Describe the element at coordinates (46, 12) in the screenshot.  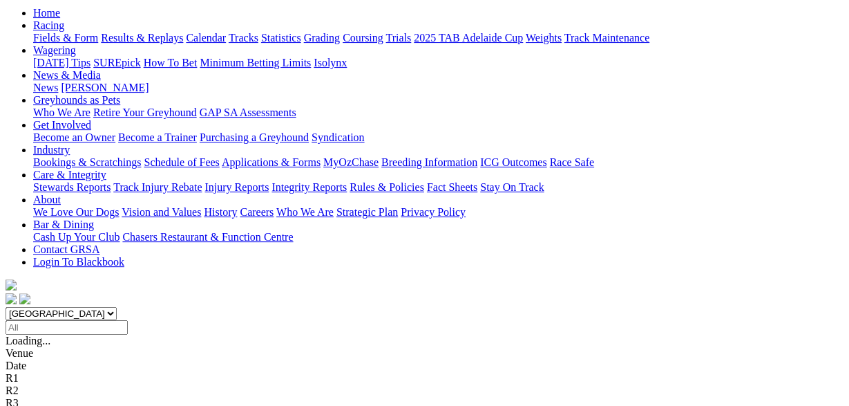
I see `a: Home` at that location.